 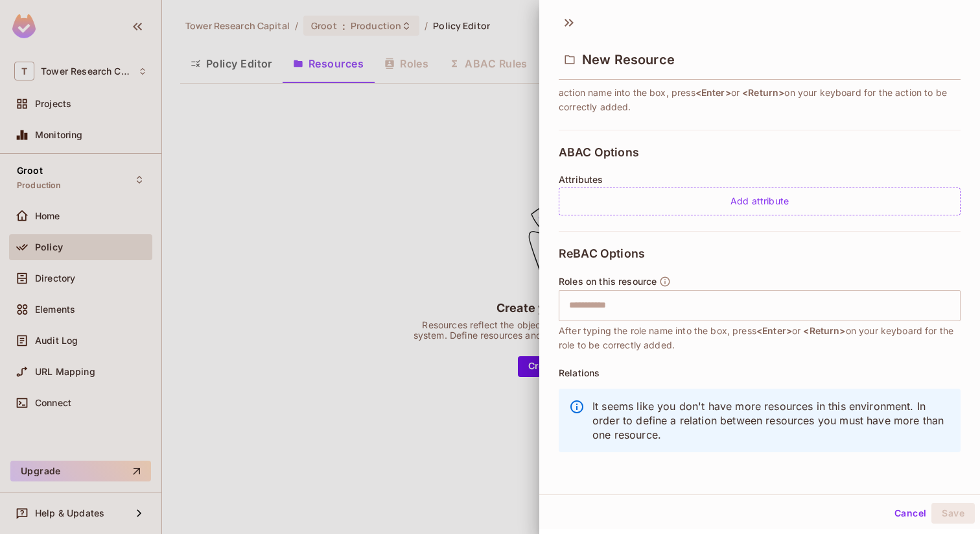 I want to click on span: Roles on this resource, so click(x=607, y=282).